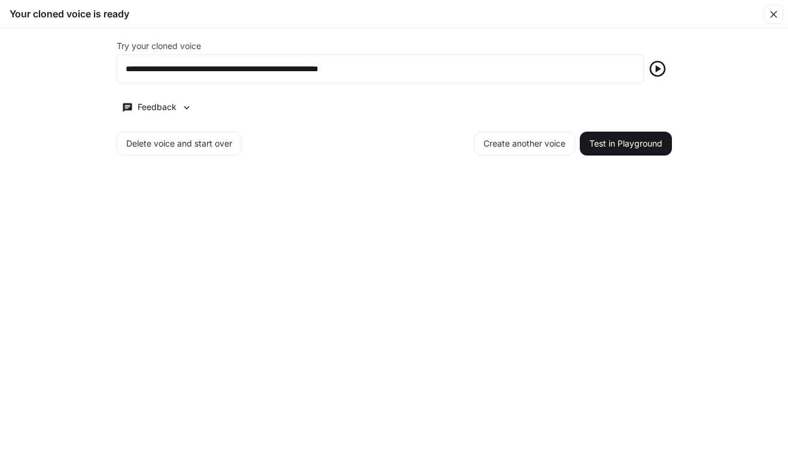 The width and height of the screenshot is (788, 472). Describe the element at coordinates (524, 144) in the screenshot. I see `button: Create another voice` at that location.